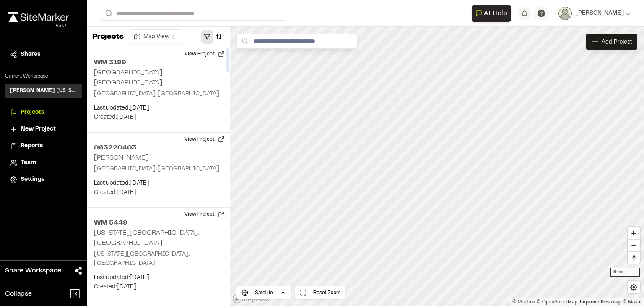  I want to click on button: Open AI Assistant, so click(492, 14).